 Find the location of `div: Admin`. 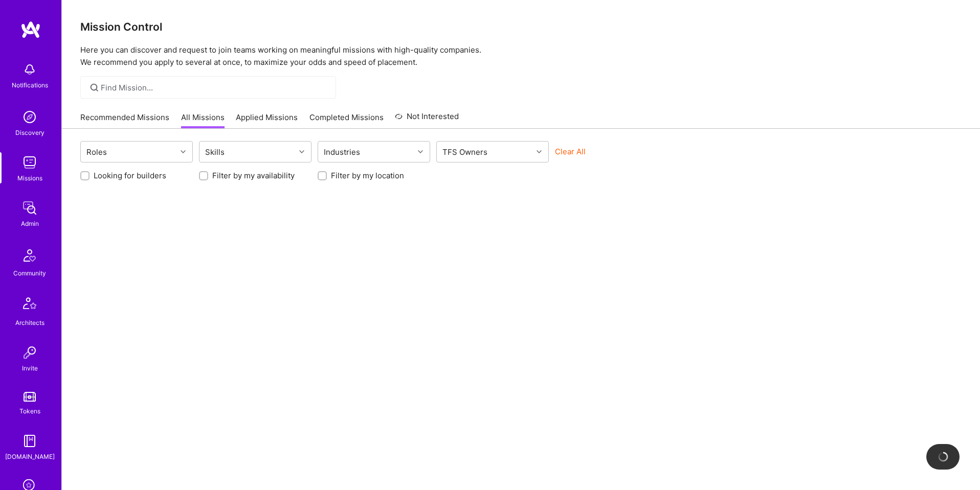

div: Admin is located at coordinates (30, 223).